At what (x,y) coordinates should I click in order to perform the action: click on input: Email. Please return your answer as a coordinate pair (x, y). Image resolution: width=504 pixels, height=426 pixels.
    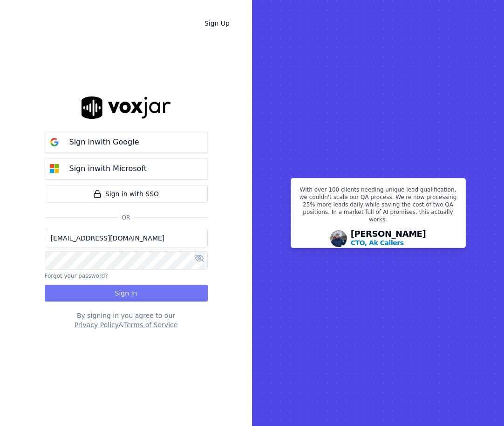
    Looking at the image, I should click on (126, 238).